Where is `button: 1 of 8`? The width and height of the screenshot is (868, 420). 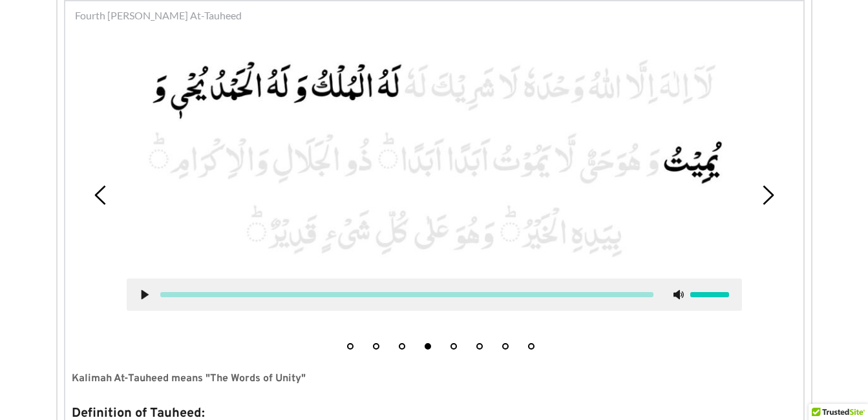
button: 1 of 8 is located at coordinates (351, 346).